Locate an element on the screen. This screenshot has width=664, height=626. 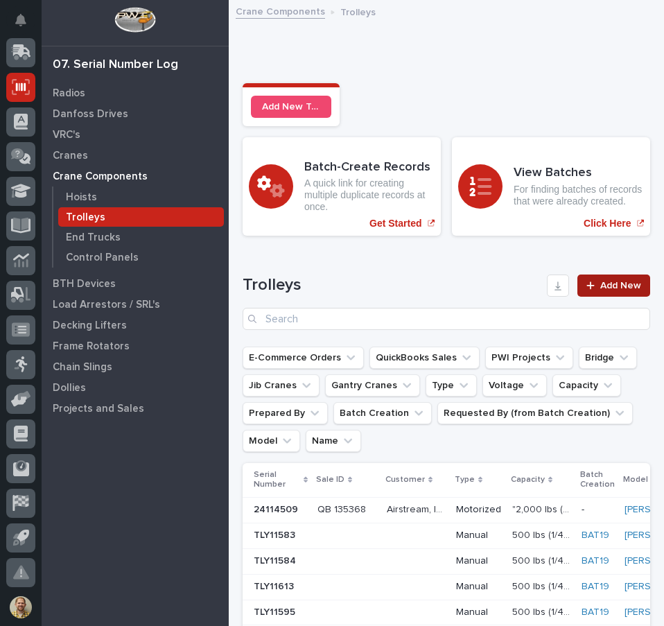
p: Sale ID is located at coordinates (330, 480).